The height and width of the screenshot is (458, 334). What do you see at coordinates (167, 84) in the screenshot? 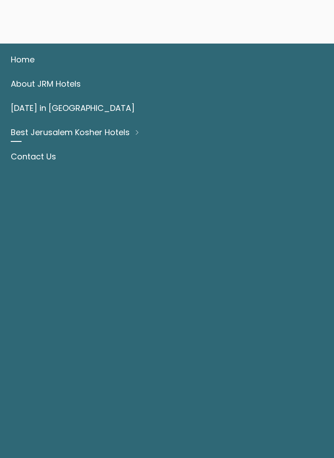
I see `a: About JRM Hotels` at bounding box center [167, 84].